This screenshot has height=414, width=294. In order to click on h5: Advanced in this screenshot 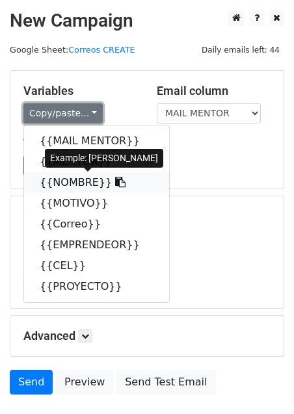, I will do `click(147, 336)`.